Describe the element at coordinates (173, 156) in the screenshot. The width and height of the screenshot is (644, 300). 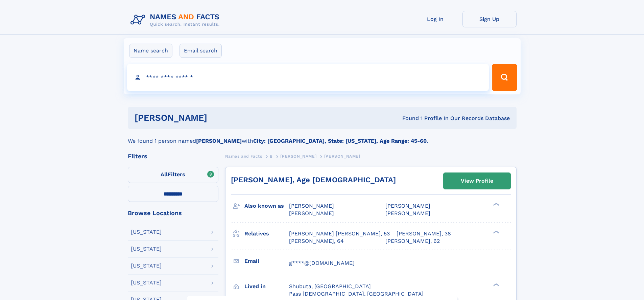
I see `div: Filters` at that location.